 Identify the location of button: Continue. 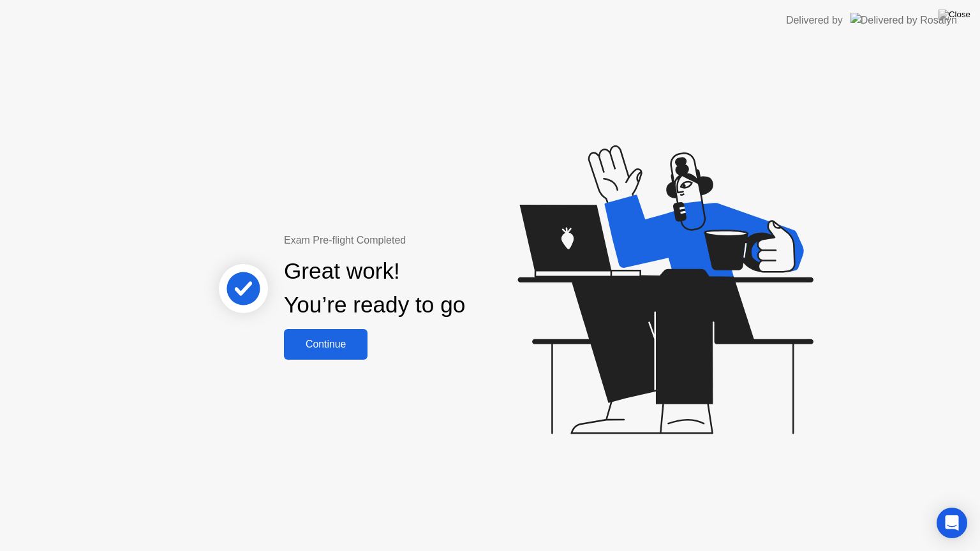
(326, 345).